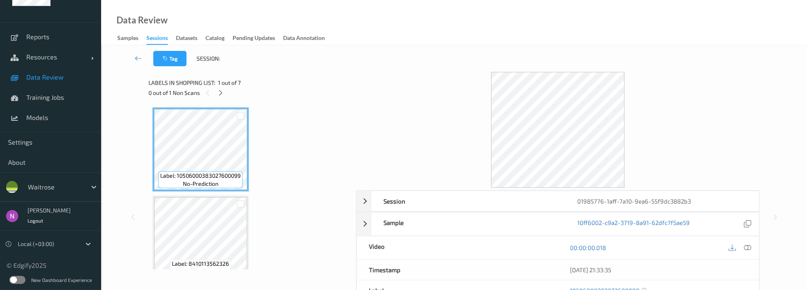 This screenshot has width=807, height=290. Describe the element at coordinates (132, 38) in the screenshot. I see `a: Samples` at that location.